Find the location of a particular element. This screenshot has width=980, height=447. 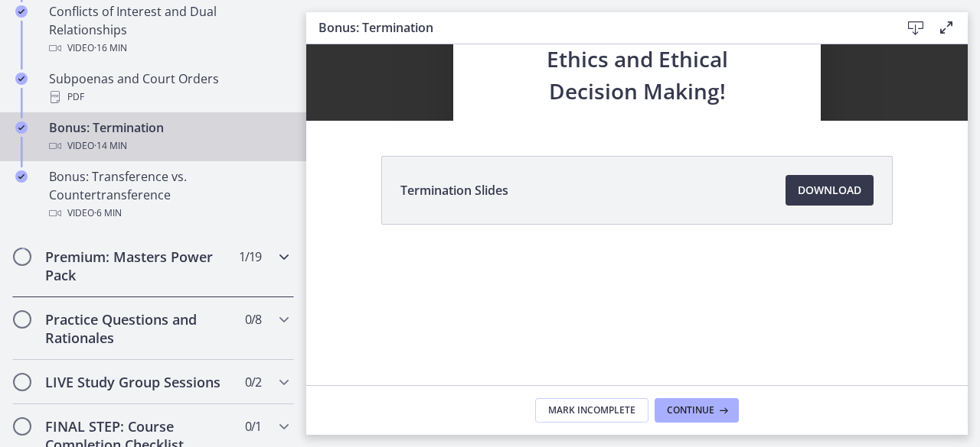

span: · 6 min is located at coordinates (108, 214).